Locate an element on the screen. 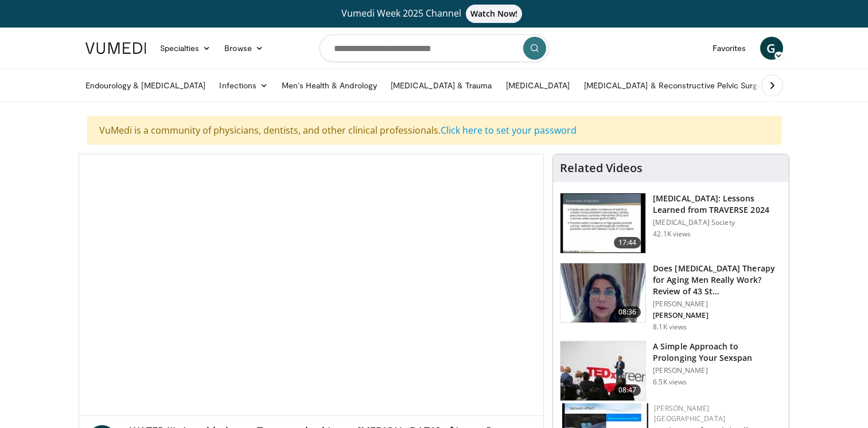 This screenshot has width=868, height=428. video-js: Video Player is located at coordinates (312, 285).